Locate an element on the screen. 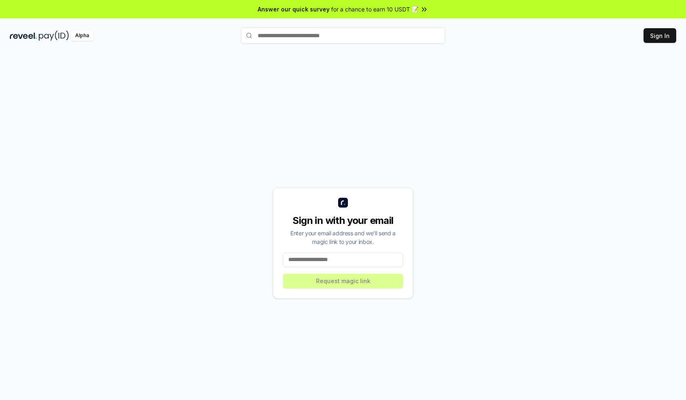 This screenshot has height=400, width=686. span: for a chance to earn 10 USDT 📝 is located at coordinates (375, 9).